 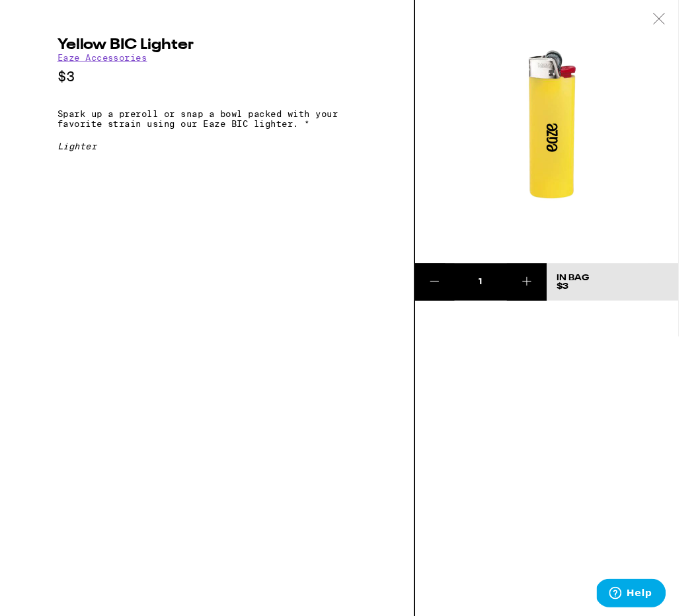 What do you see at coordinates (87, 60) in the screenshot?
I see `a: Eaze Accessories` at bounding box center [87, 60].